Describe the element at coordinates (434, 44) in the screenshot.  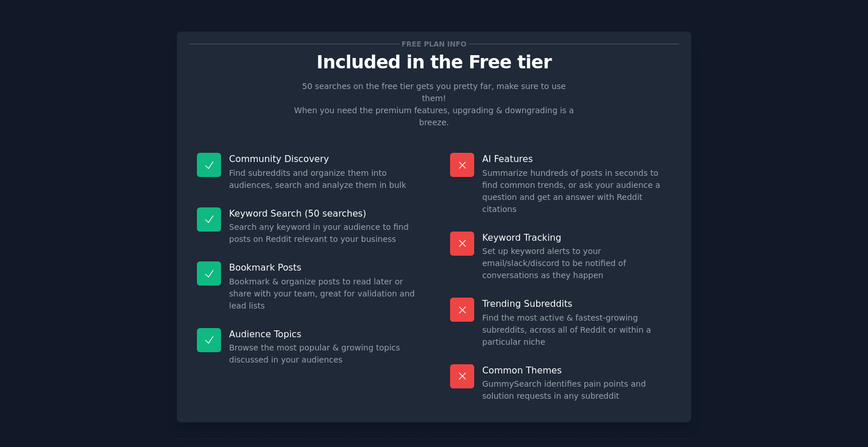
I see `span: Free plan info` at that location.